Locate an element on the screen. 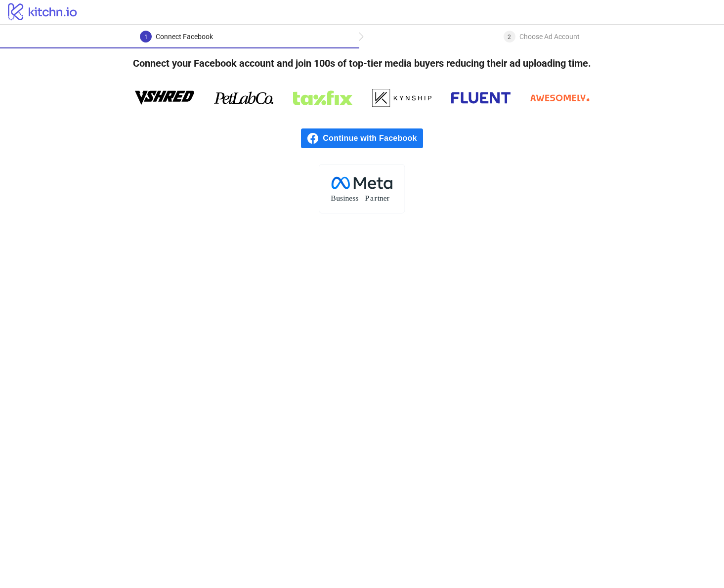  tspan: r is located at coordinates (376, 197).